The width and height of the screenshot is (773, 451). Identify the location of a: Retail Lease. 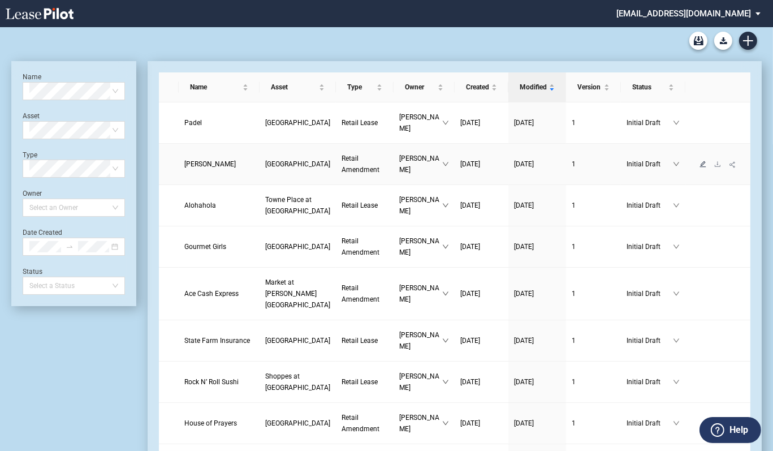
(365, 341).